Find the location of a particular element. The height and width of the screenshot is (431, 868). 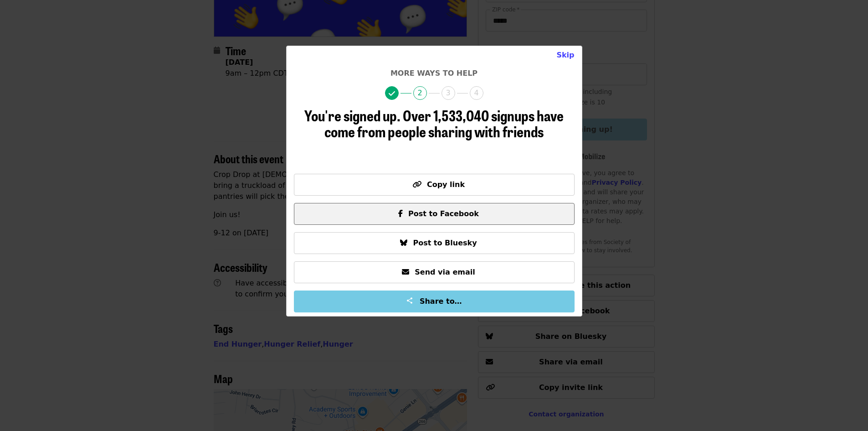

a: Send via email is located at coordinates (434, 272).